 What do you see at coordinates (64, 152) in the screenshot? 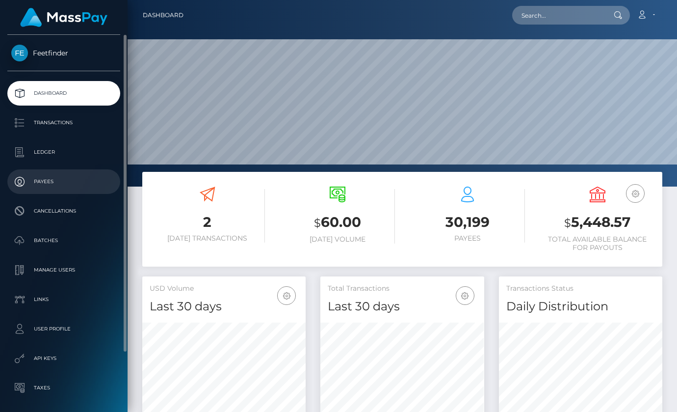
I see `p: Ledger` at bounding box center [64, 152].